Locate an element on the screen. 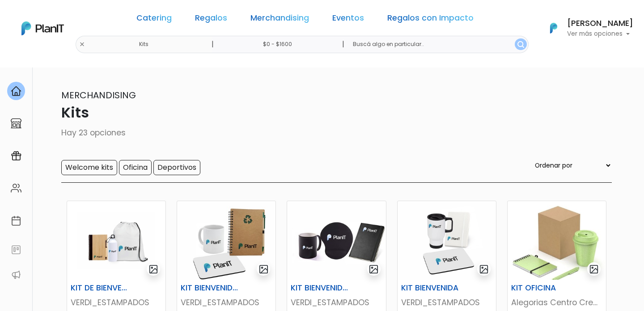  img: home-e721727adea9d79c4d83392d1f703f7f8bce08238fde08b1acbfd93340b81755.svg is located at coordinates (16, 91).